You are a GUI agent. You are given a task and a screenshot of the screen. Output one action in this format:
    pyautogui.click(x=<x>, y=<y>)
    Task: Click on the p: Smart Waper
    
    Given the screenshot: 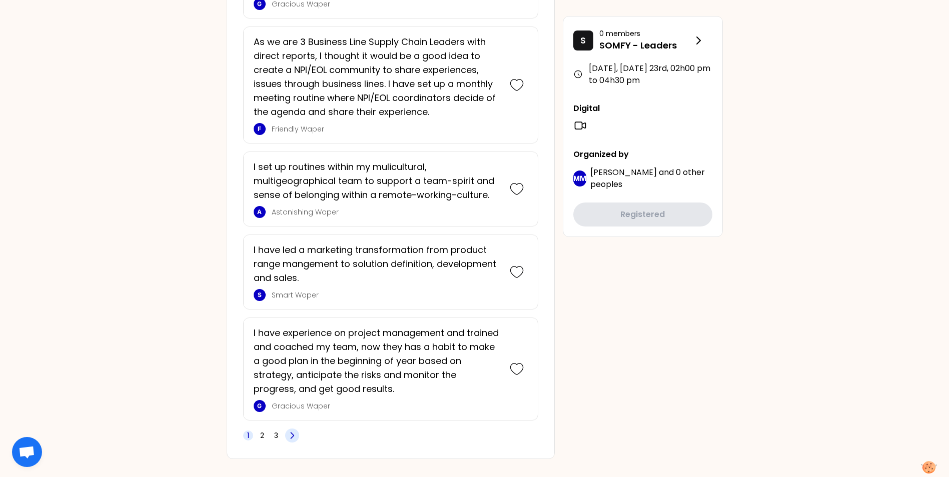 What is the action you would take?
    pyautogui.click(x=386, y=295)
    